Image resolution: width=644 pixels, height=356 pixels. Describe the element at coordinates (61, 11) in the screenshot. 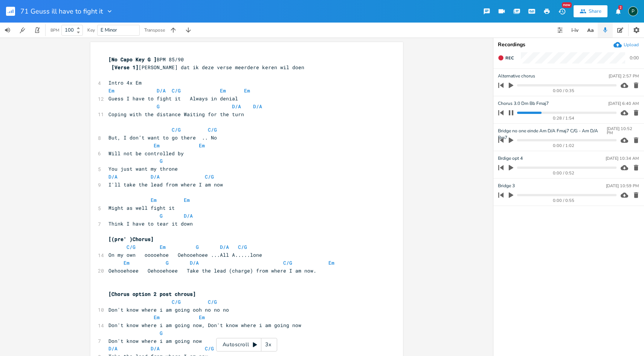

I see `span: 71 Geuss ill have to fight it` at that location.